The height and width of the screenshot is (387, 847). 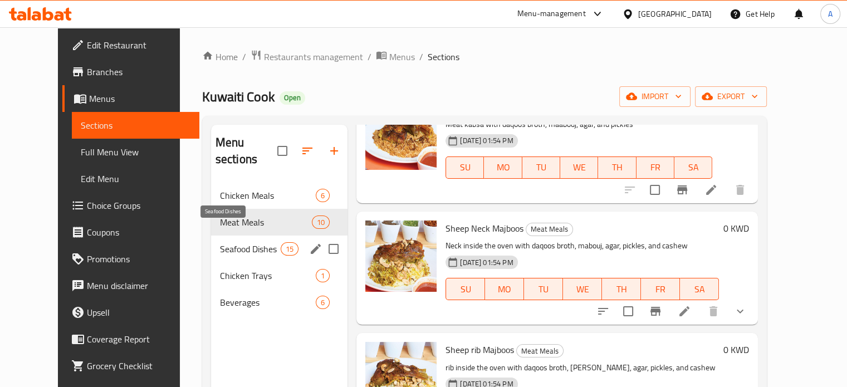 What do you see at coordinates (503, 168) in the screenshot?
I see `button: MO` at bounding box center [503, 168].